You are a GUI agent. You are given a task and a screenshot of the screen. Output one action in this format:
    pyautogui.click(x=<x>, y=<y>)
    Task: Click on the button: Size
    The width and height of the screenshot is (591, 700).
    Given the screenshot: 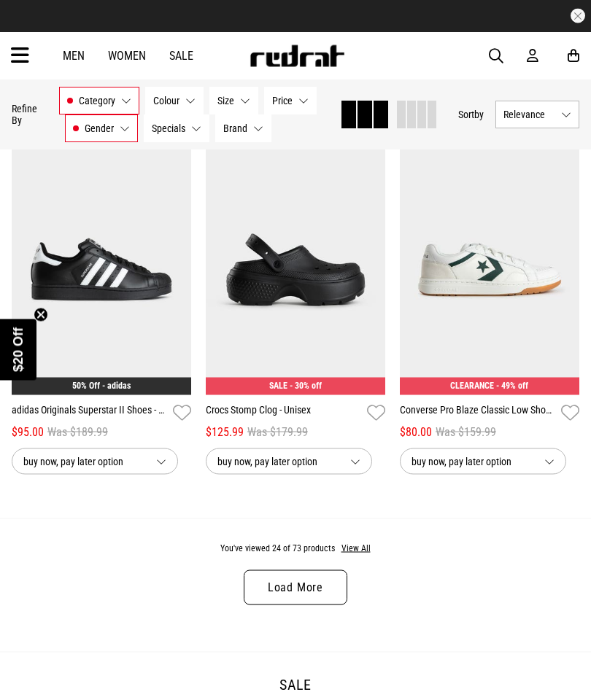 What is the action you would take?
    pyautogui.click(x=234, y=101)
    